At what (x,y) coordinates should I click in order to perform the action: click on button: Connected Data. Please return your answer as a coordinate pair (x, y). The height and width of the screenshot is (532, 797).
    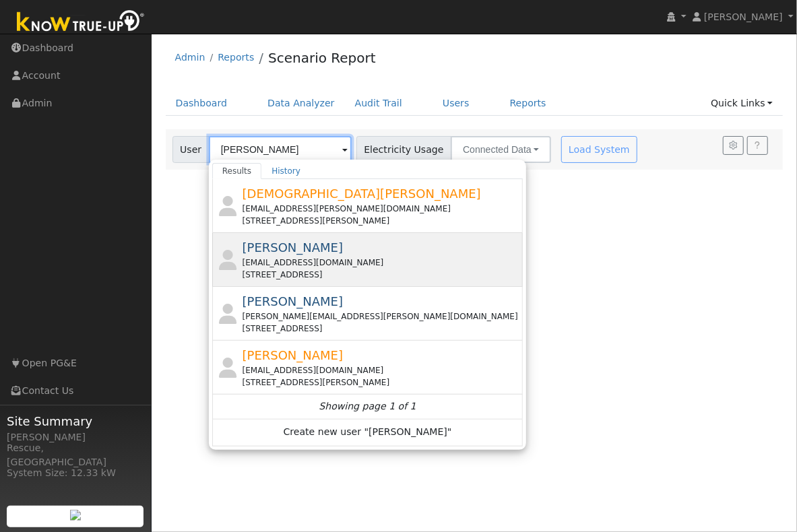
    Looking at the image, I should click on (501, 150).